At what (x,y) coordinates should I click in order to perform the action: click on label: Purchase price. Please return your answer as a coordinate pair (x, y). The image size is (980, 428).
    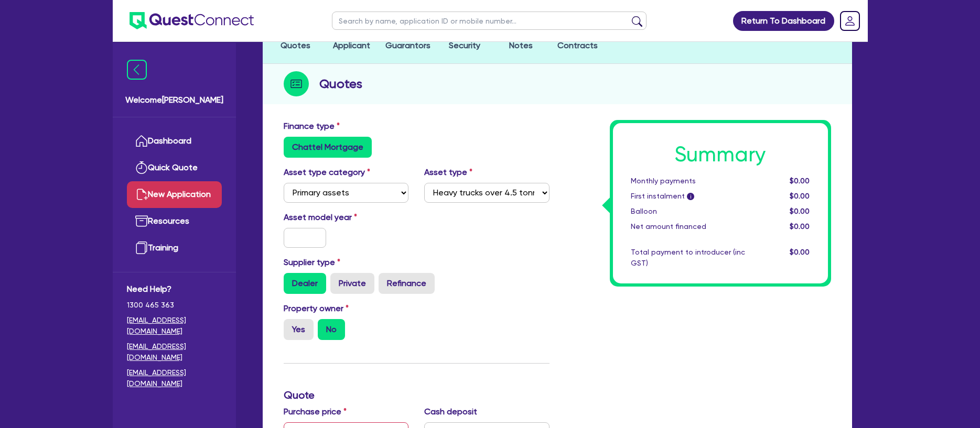
    Looking at the image, I should click on (315, 412).